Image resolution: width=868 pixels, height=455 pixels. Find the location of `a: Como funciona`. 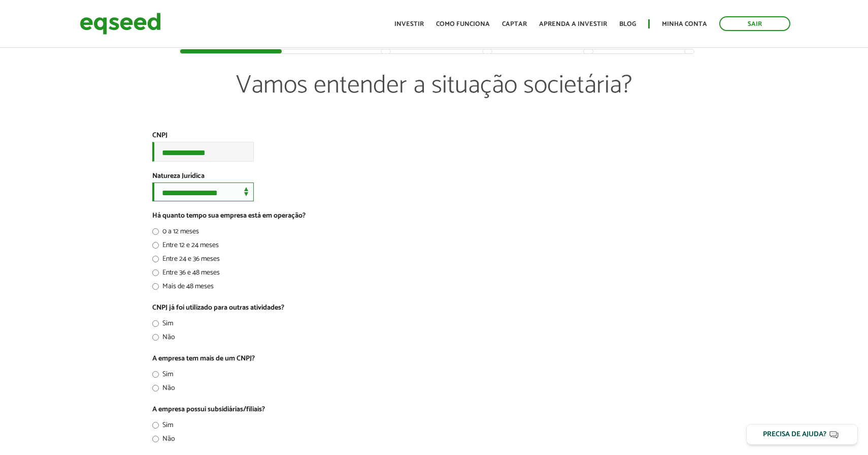

a: Como funciona is located at coordinates (463, 24).